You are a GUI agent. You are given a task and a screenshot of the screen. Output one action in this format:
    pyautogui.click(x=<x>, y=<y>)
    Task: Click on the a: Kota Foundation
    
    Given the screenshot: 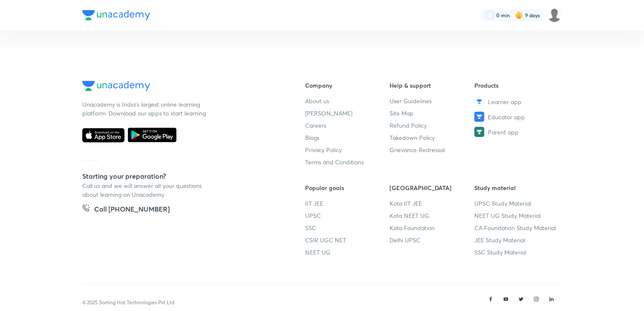 What is the action you would take?
    pyautogui.click(x=432, y=228)
    